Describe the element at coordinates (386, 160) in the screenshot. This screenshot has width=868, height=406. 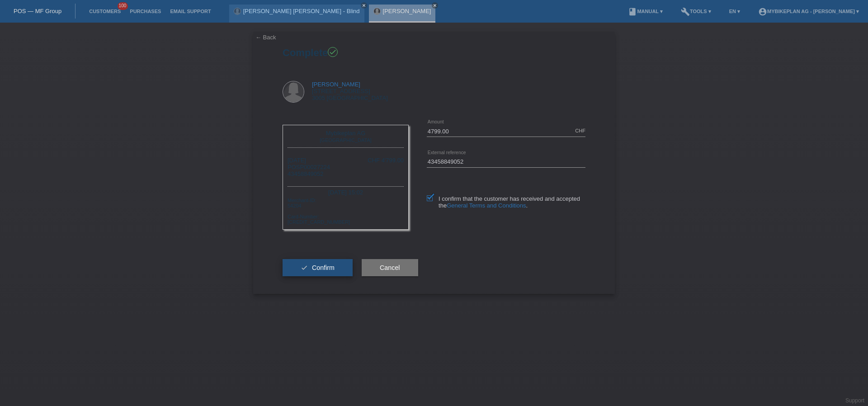
I see `div: CHF 4'799.00` at that location.